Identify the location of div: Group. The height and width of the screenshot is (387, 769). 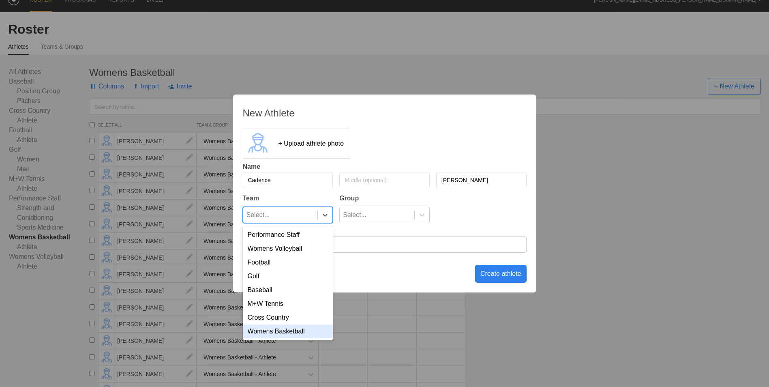
(384, 198).